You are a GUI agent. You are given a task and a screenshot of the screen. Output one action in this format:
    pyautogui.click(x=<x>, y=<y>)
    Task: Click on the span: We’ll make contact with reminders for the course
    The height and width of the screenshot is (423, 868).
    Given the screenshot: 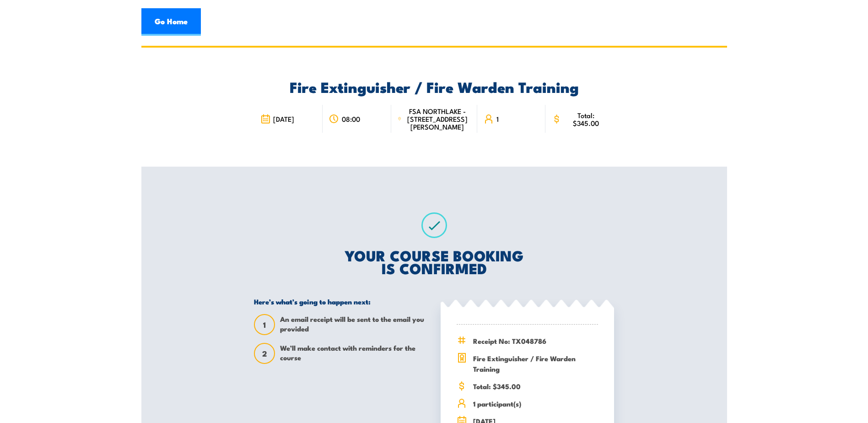 What is the action you would take?
    pyautogui.click(x=354, y=353)
    